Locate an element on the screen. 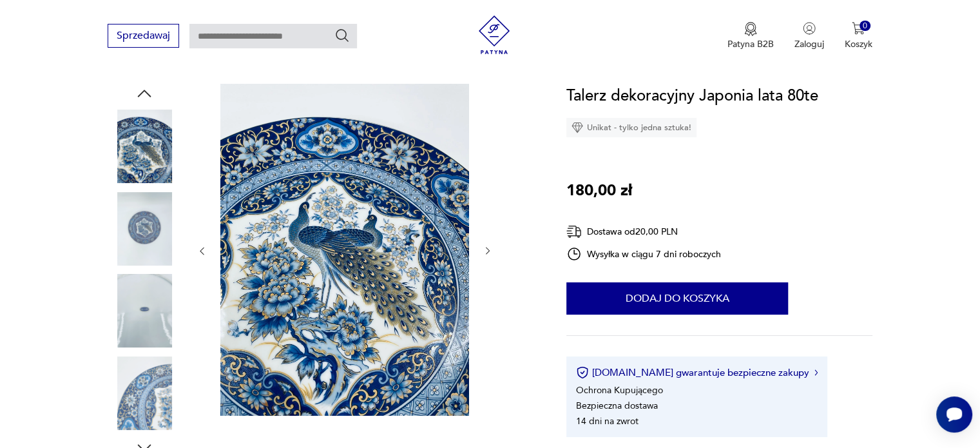 The height and width of the screenshot is (448, 980). img: Ikona dostawy is located at coordinates (574, 232).